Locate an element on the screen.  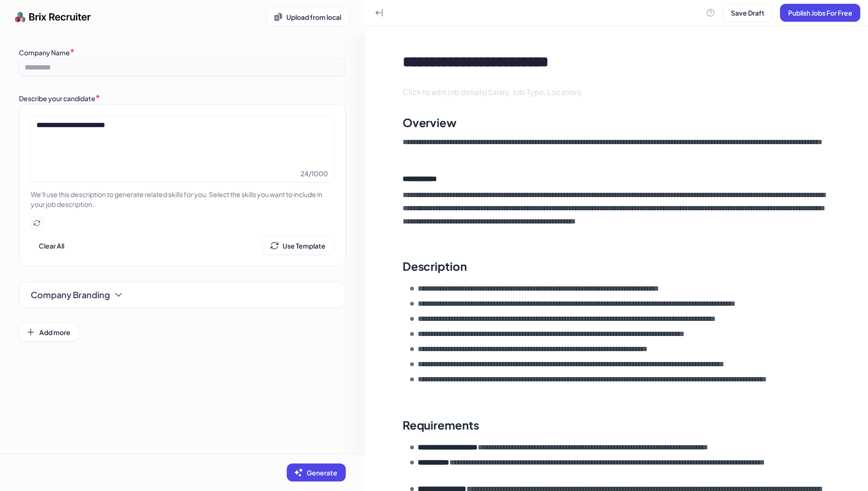
button: Add more is located at coordinates (48, 332).